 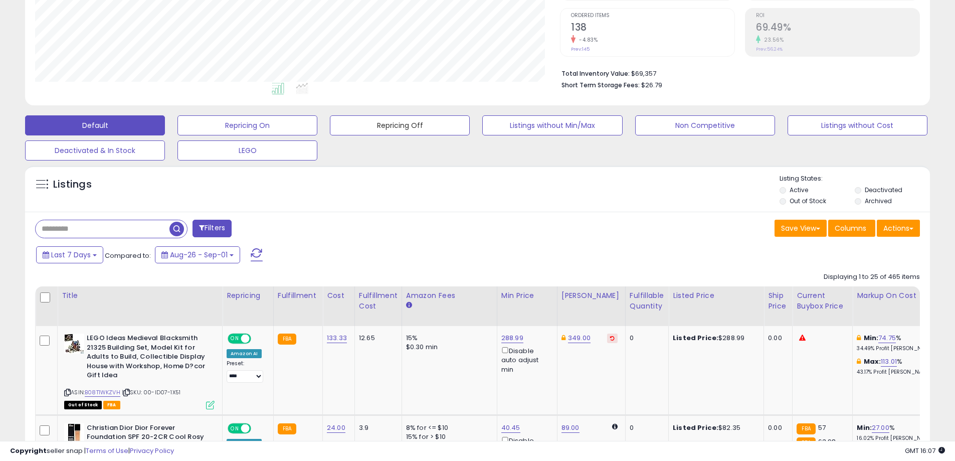 What do you see at coordinates (247, 150) in the screenshot?
I see `button: LEGO` at bounding box center [247, 150].